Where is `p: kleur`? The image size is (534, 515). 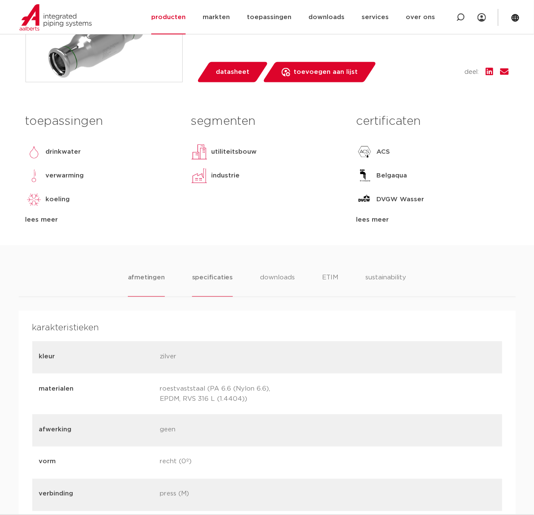
p: kleur is located at coordinates (96, 357).